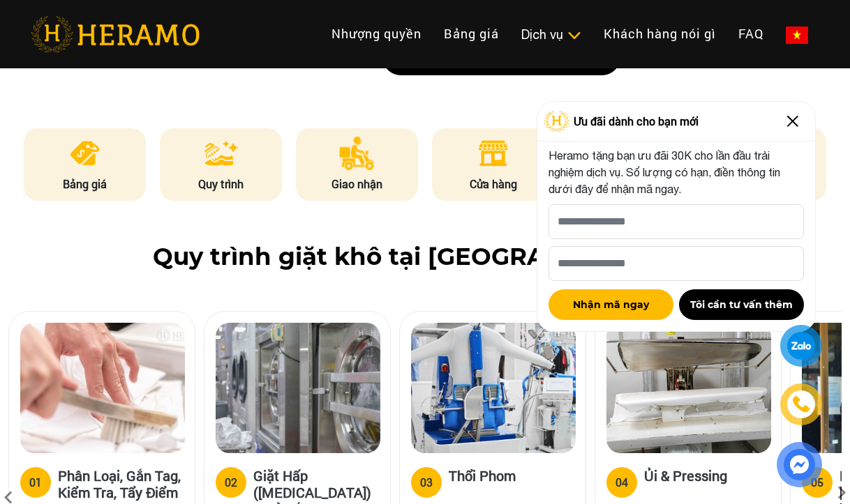 Image resolution: width=850 pixels, height=504 pixels. What do you see at coordinates (231, 483) in the screenshot?
I see `div: 02` at bounding box center [231, 483].